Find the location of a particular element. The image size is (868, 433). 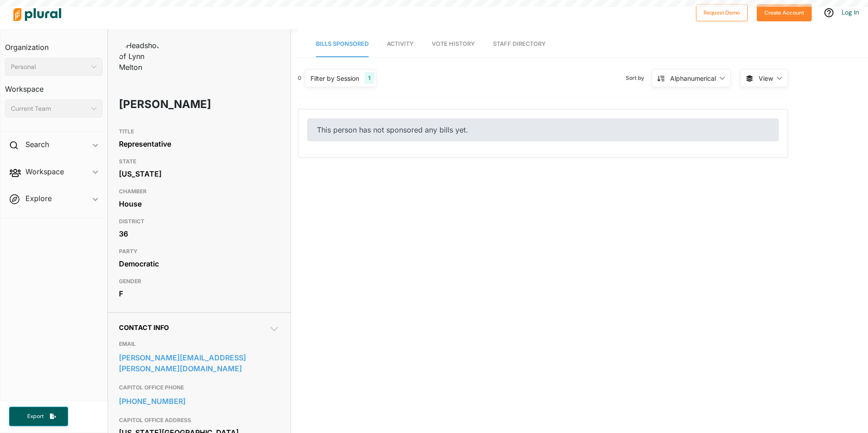

h3: CAPITOL OFFICE PHONE is located at coordinates (199, 388).